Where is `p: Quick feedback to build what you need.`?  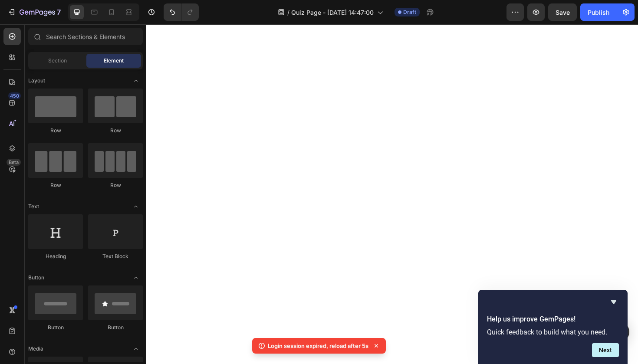 p: Quick feedback to build what you need. is located at coordinates (553, 332).